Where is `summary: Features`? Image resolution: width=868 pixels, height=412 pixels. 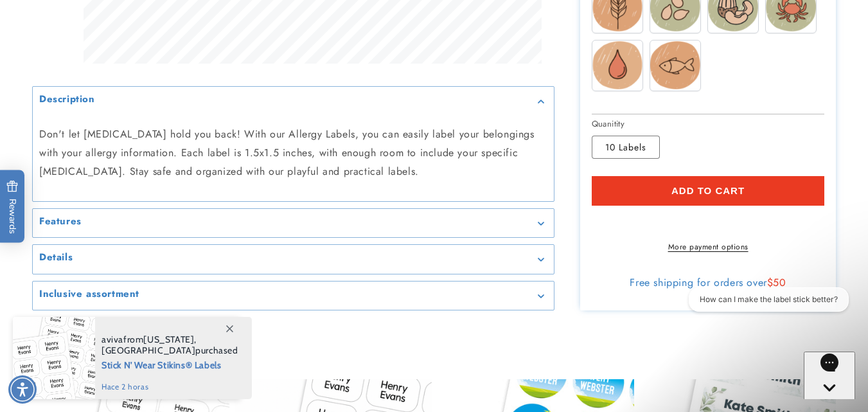
summary: Features is located at coordinates (293, 223).